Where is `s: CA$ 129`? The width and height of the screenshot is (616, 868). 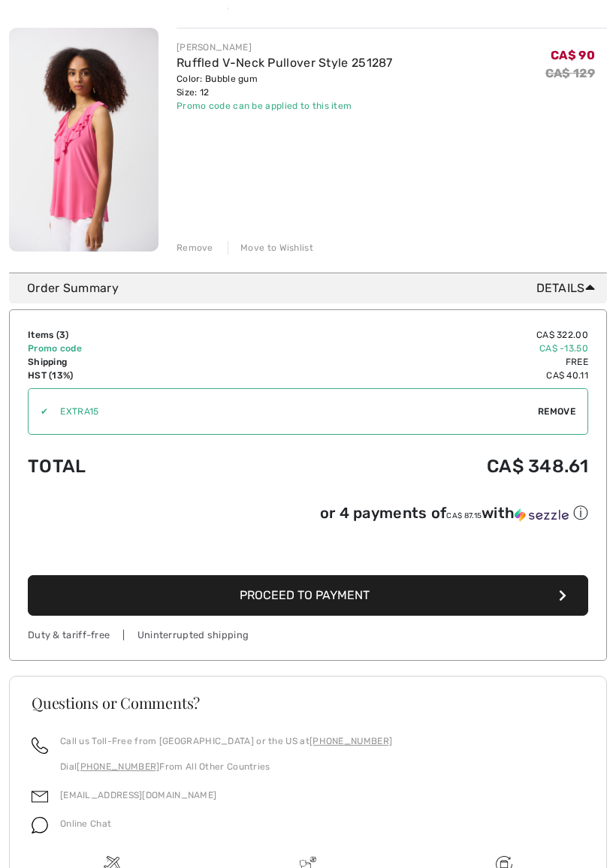 s: CA$ 129 is located at coordinates (570, 73).